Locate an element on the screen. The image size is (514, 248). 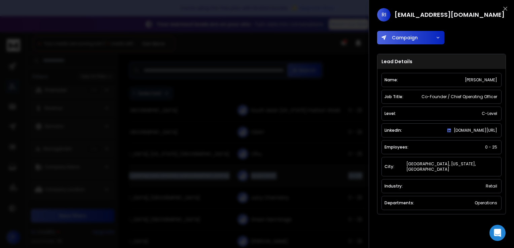
p: Industry: is located at coordinates (393, 186).